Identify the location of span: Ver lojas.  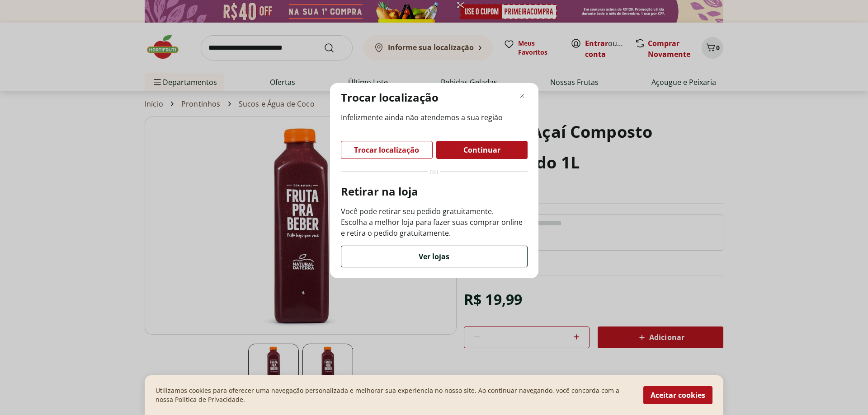
(434, 257).